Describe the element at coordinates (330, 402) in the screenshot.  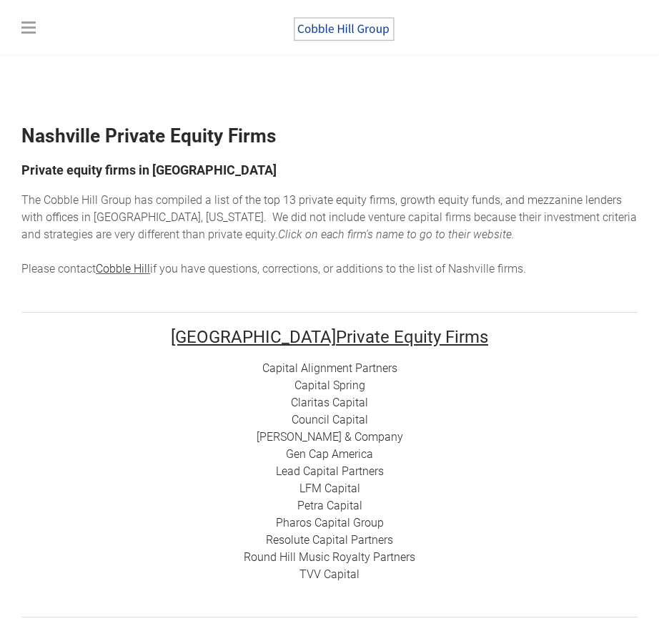
I see `a: Claritas Capital` at that location.